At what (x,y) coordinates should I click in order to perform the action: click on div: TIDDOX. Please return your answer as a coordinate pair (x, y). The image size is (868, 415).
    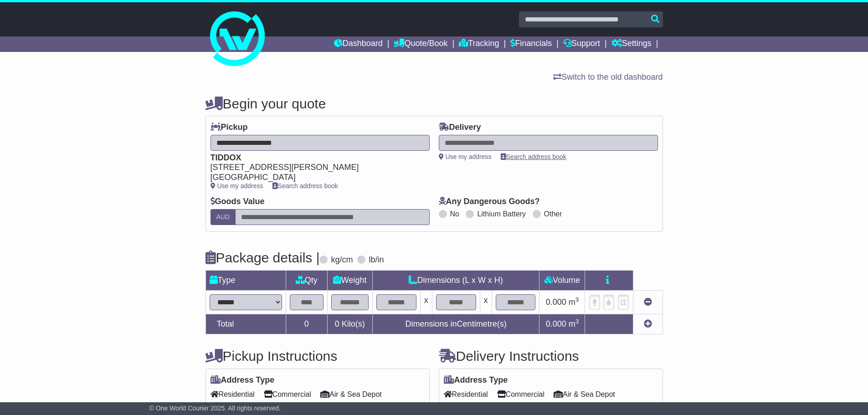
    Looking at the image, I should click on (315, 158).